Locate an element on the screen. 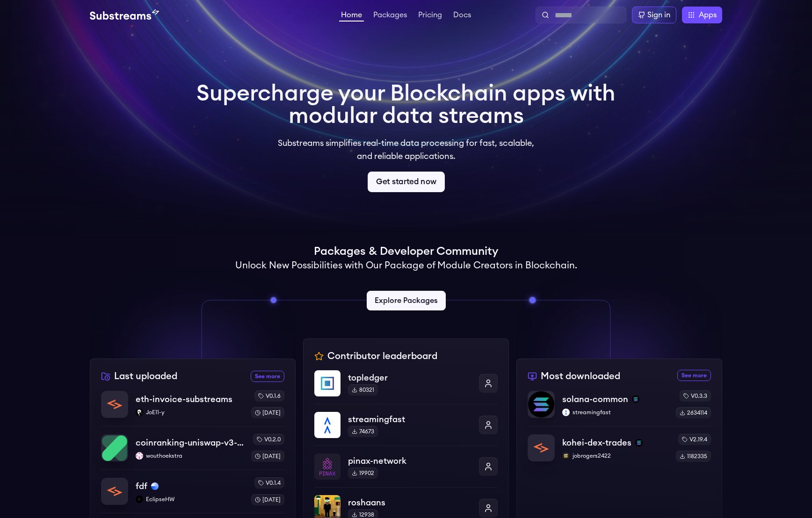 The image size is (812, 518). p: pinax-network is located at coordinates (410, 461).